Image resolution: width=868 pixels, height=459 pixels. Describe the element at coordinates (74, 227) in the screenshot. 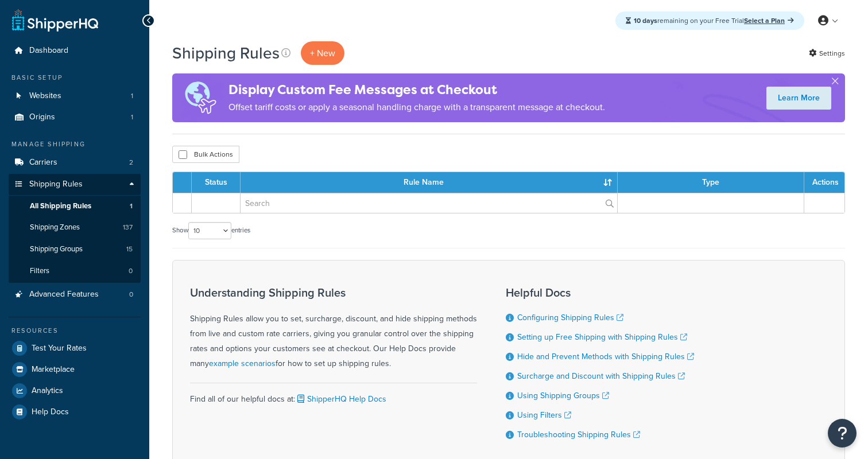

I see `a: Shipping Zones 137` at that location.